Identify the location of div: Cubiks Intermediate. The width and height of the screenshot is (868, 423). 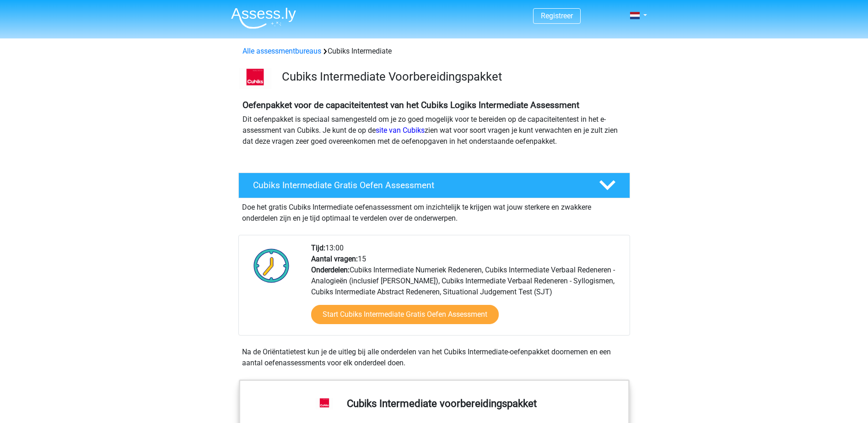
(434, 51).